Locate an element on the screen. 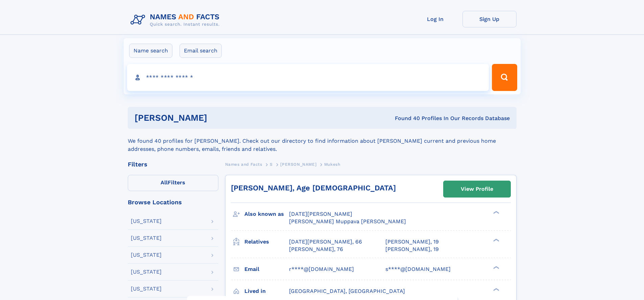 This screenshot has height=300, width=644. button: Search Button is located at coordinates (504, 77).